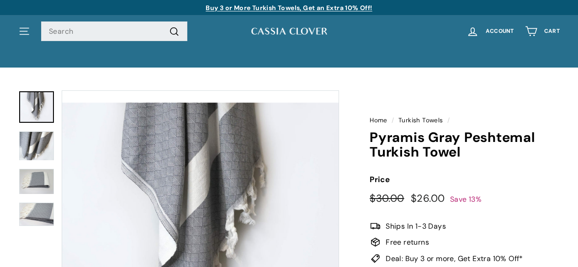  What do you see at coordinates (466, 199) in the screenshot?
I see `span: Save 13%` at bounding box center [466, 199].